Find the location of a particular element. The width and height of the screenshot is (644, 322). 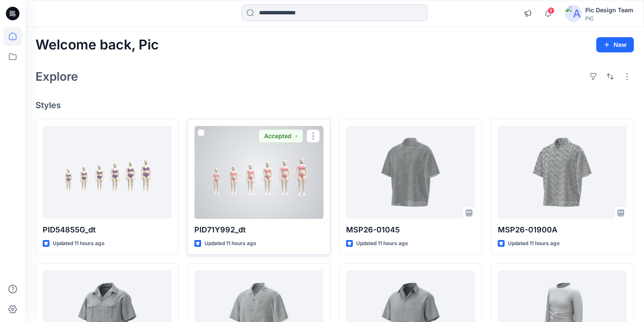

div: Pic Design Team is located at coordinates (610, 10).